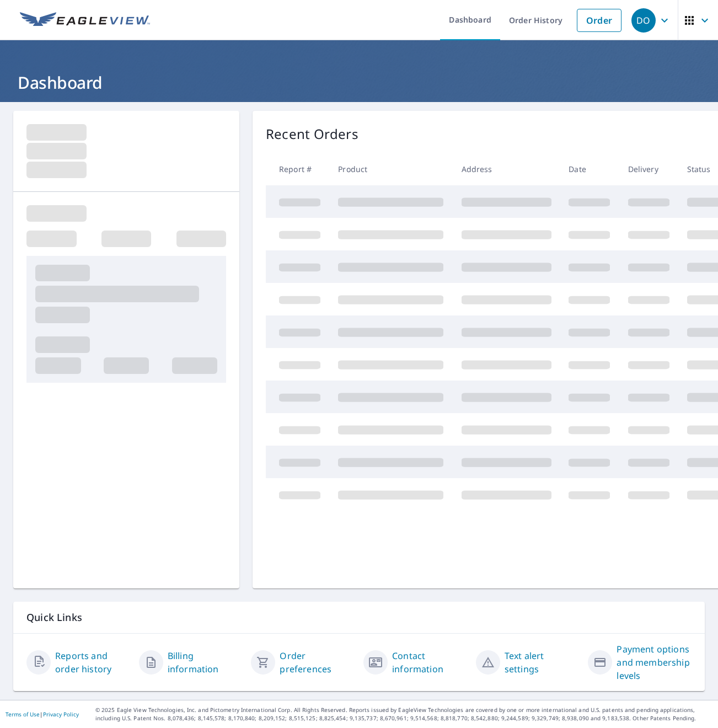 The image size is (718, 728). I want to click on h1: Dashboard, so click(359, 82).